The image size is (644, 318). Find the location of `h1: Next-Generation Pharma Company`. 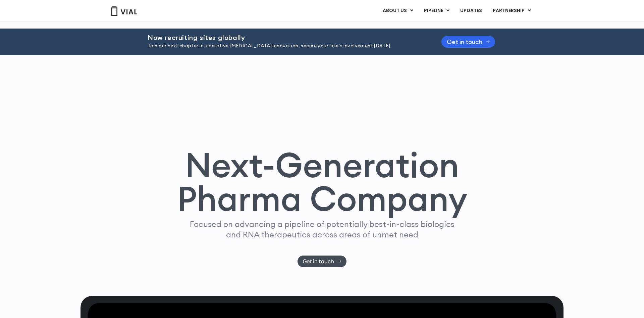

h1: Next-Generation Pharma Company is located at coordinates (322, 182).